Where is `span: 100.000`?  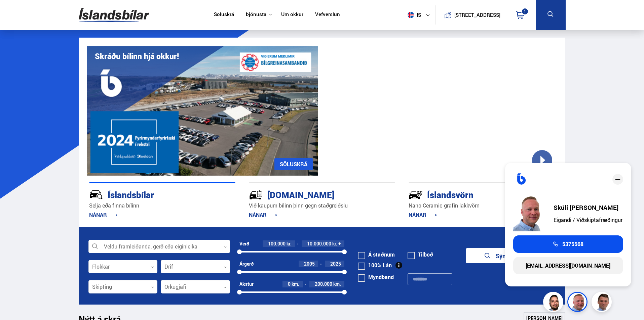 span: 100.000 is located at coordinates (276, 243).